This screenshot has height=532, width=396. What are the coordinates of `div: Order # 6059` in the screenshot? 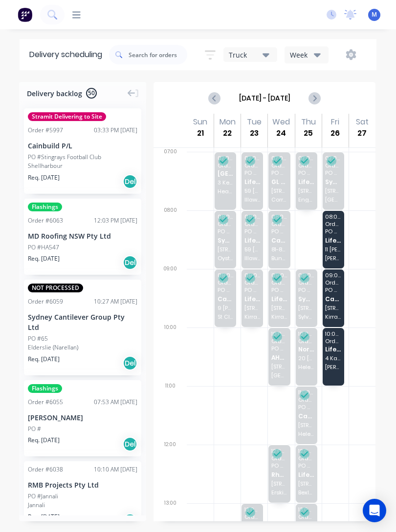 It's located at (45, 301).